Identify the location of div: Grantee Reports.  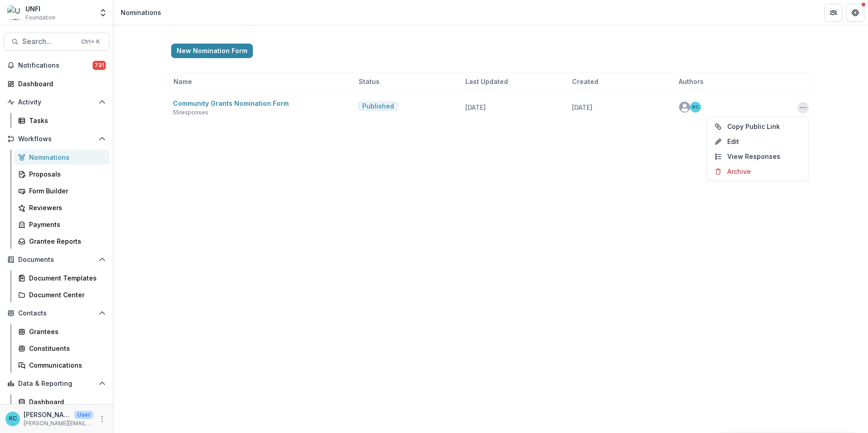
(65, 241).